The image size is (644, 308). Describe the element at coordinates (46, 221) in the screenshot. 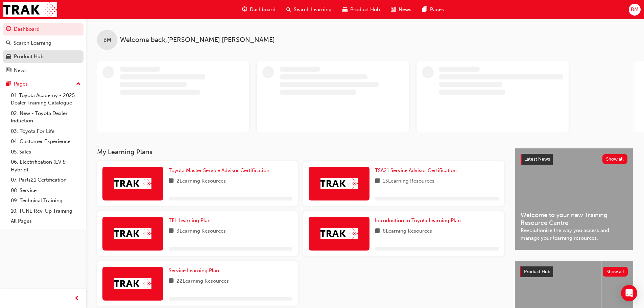

I see `a: All Pages` at that location.